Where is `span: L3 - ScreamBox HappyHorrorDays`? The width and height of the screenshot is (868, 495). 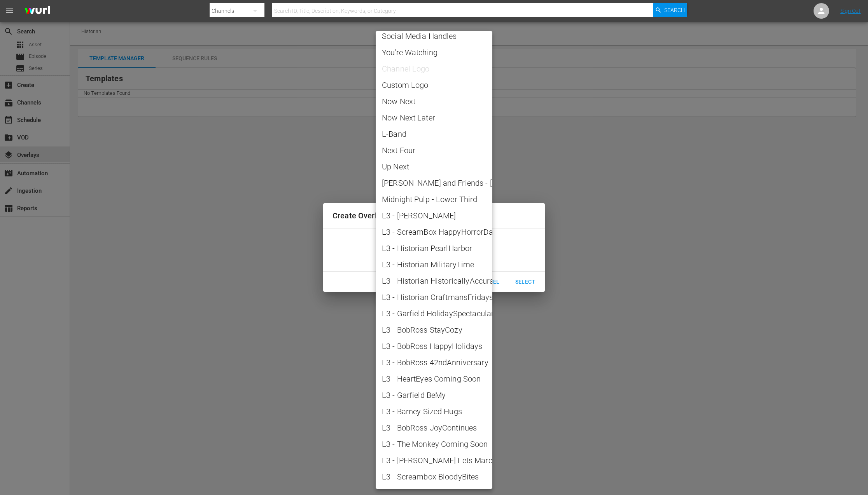 span: L3 - ScreamBox HappyHorrorDays is located at coordinates (434, 232).